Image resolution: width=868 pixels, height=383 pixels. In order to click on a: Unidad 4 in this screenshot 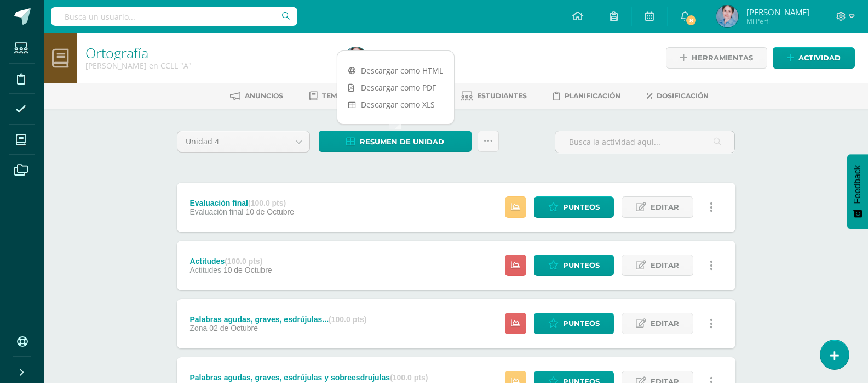, I will do `click(243, 141)`.